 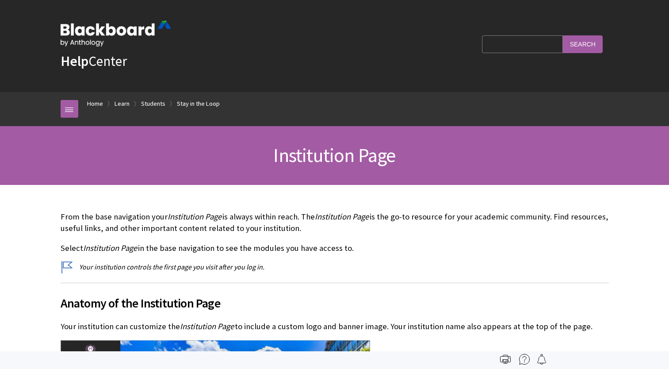 What do you see at coordinates (505, 359) in the screenshot?
I see `img: Print` at bounding box center [505, 359].